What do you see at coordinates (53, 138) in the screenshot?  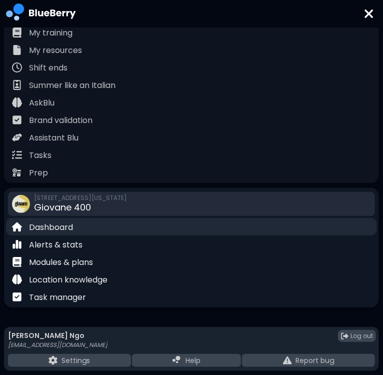 I see `p: Assistant Blu` at bounding box center [53, 138].